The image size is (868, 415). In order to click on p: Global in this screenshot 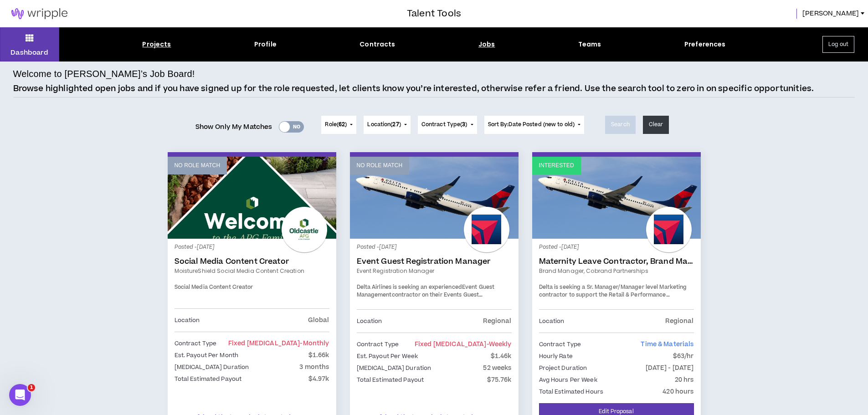, I will do `click(318, 320)`.